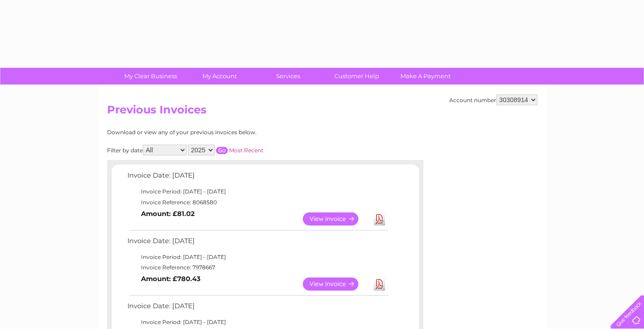 This screenshot has width=644, height=329. Describe the element at coordinates (288, 76) in the screenshot. I see `a: Services` at that location.